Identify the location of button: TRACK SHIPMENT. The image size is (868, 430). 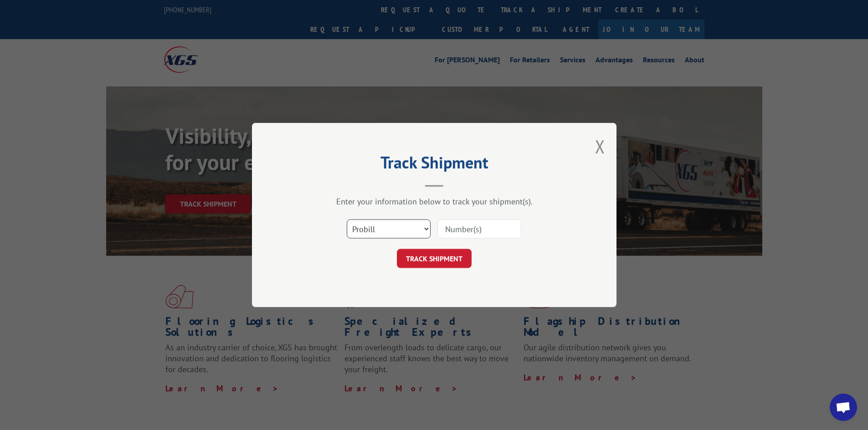
(434, 259).